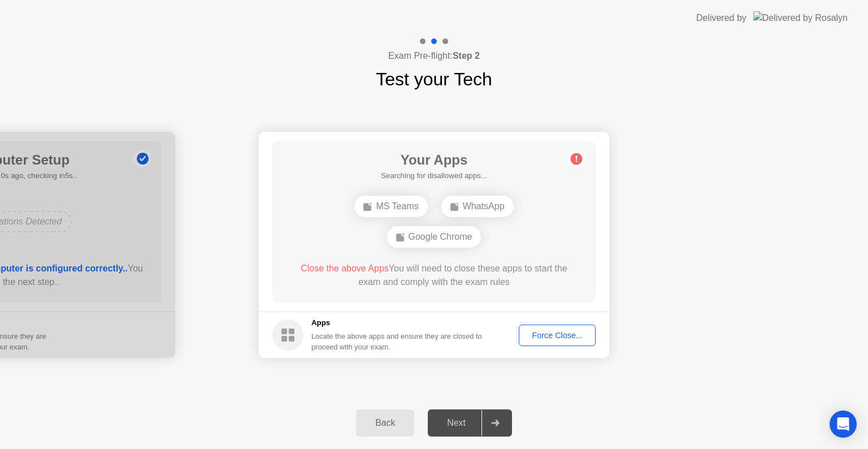  What do you see at coordinates (469, 423) in the screenshot?
I see `button: Next` at bounding box center [469, 423].